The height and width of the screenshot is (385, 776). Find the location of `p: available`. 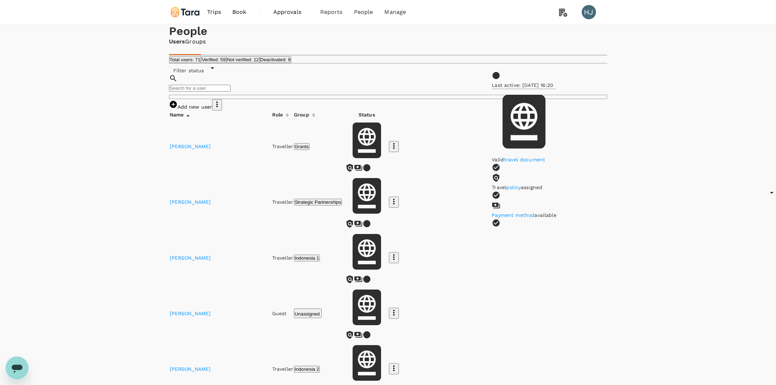

p: available is located at coordinates (524, 215).